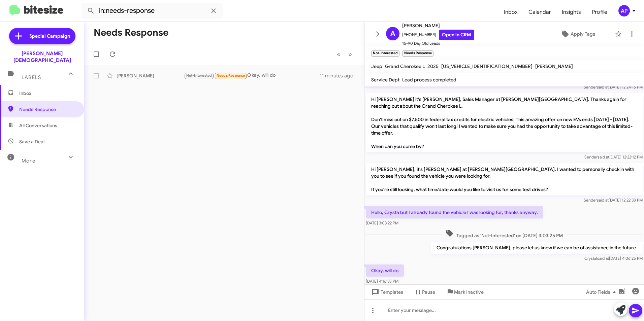  Describe the element at coordinates (465, 292) in the screenshot. I see `button: Mark Inactive` at that location.